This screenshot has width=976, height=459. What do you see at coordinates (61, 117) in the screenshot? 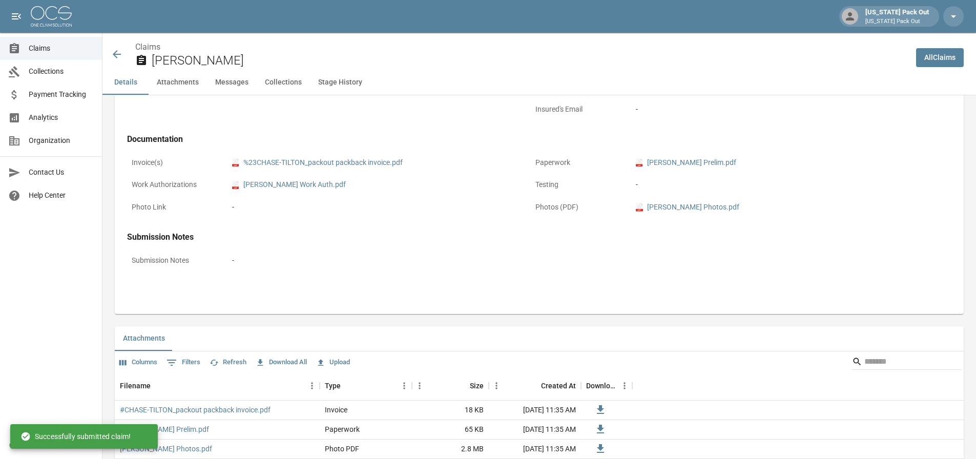
I see `span: Analytics` at bounding box center [61, 117].